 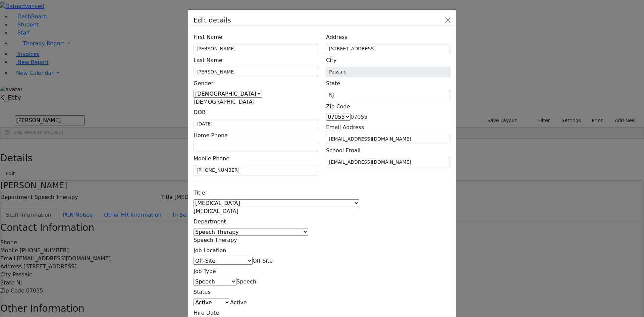 I want to click on span: Male, so click(x=224, y=102).